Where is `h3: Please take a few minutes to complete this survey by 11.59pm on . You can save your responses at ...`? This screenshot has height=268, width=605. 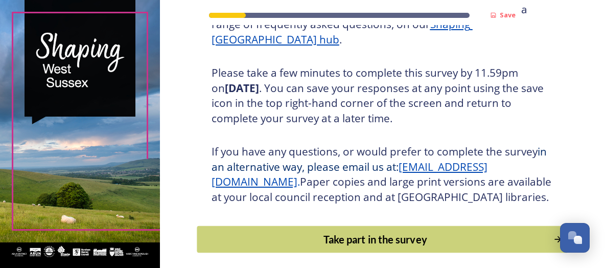 h3: Please take a few minutes to complete this survey by 11.59pm on . You can save your responses at ... is located at coordinates (383, 96).